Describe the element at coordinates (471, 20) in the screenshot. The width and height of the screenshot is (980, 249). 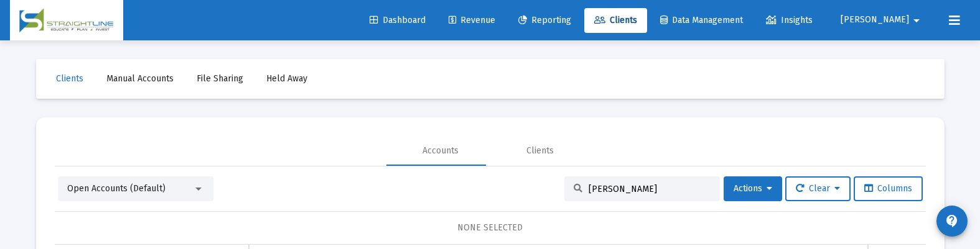
I see `span: Revenue` at that location.